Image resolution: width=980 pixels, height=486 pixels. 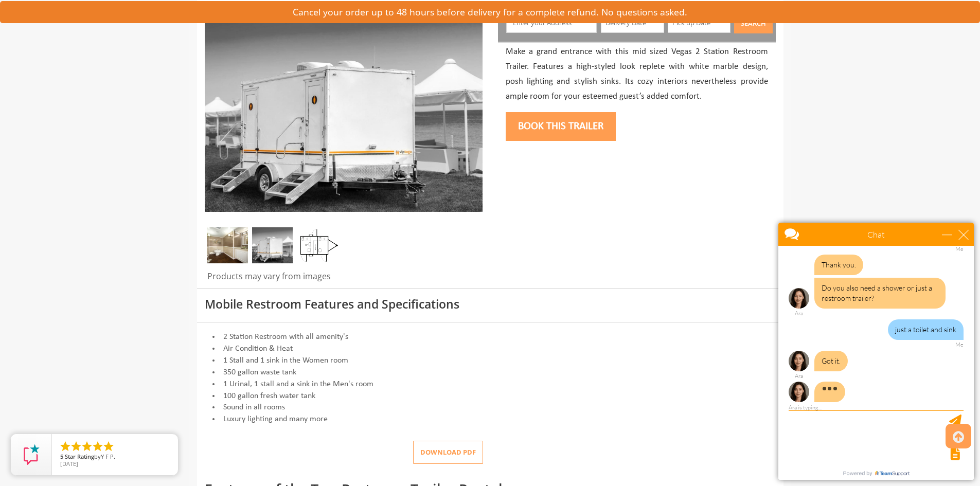 I want to click on div: Chat, so click(x=104, y=18).